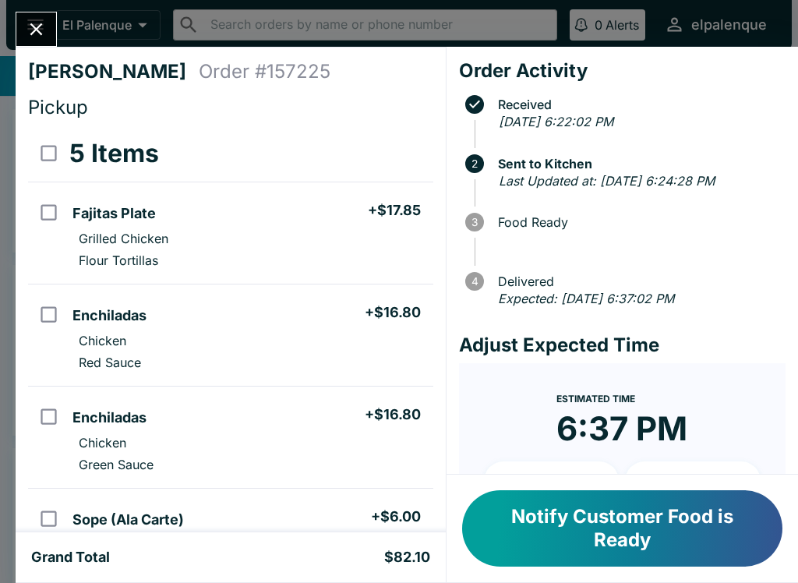 This screenshot has width=798, height=583. What do you see at coordinates (396, 517) in the screenshot?
I see `h5: + $6.00` at bounding box center [396, 517].